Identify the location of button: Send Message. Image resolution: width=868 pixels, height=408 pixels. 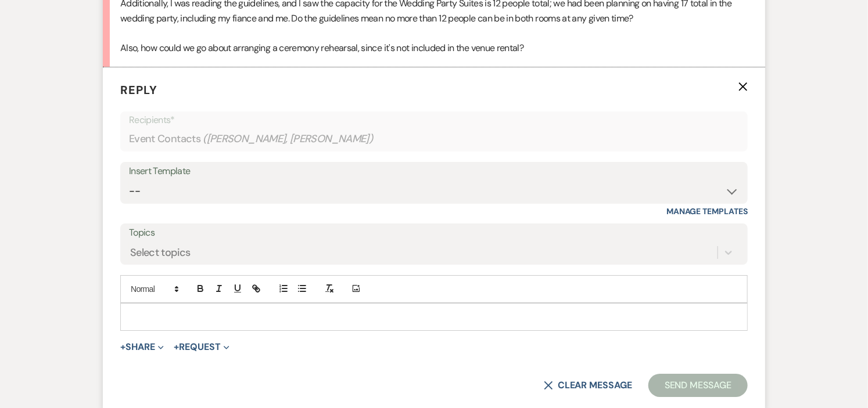
(698, 386).